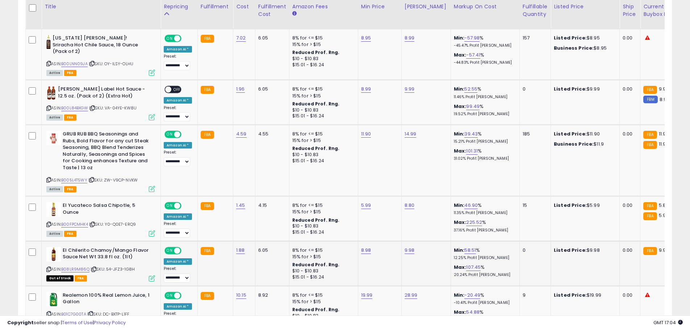 The width and height of the screenshot is (690, 330). What do you see at coordinates (535, 11) in the screenshot?
I see `div: Fulfillable Quantity` at bounding box center [535, 11].